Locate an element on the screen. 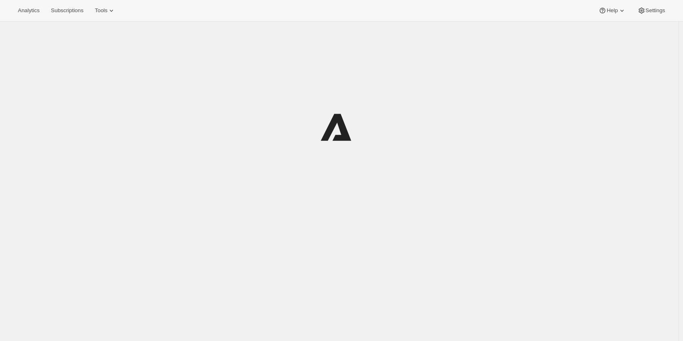  span: Analytics is located at coordinates (28, 11).